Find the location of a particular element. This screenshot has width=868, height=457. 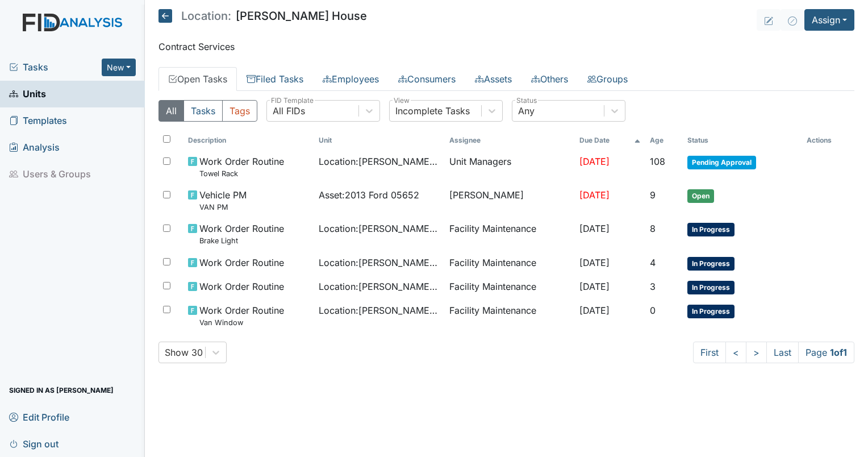

a: Open Tasks is located at coordinates (197, 79).